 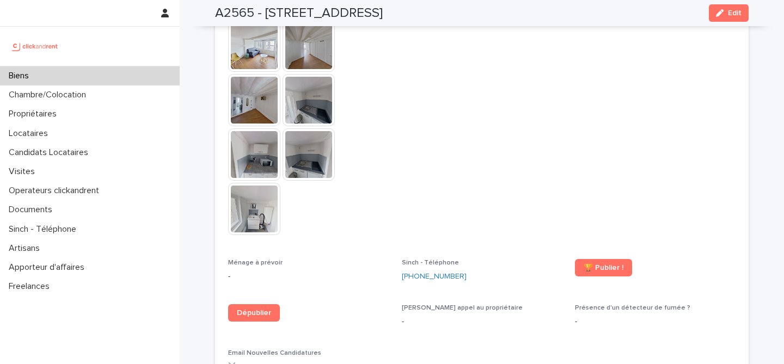 I want to click on span: 🏆 Publier !, so click(x=603, y=268).